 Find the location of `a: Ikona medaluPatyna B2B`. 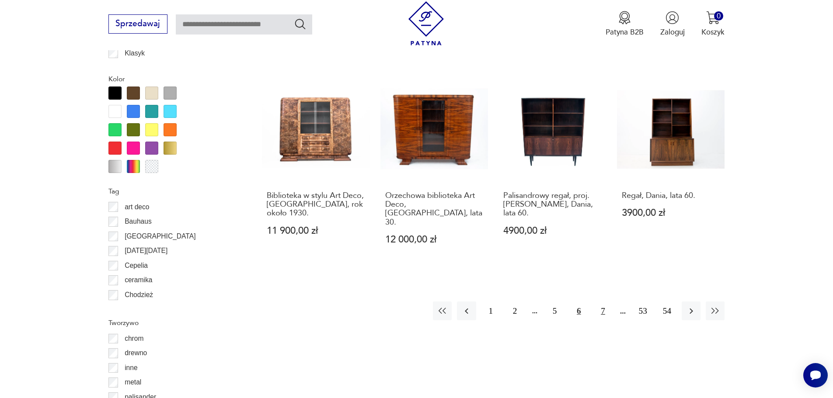

a: Ikona medaluPatyna B2B is located at coordinates (624, 24).